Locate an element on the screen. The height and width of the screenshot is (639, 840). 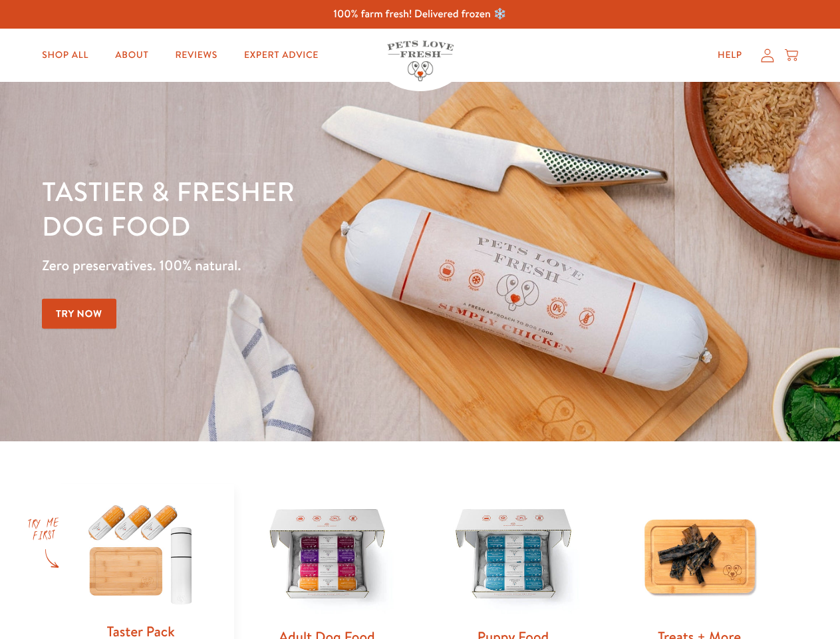
img: Pets Love Fresh is located at coordinates (420, 60).